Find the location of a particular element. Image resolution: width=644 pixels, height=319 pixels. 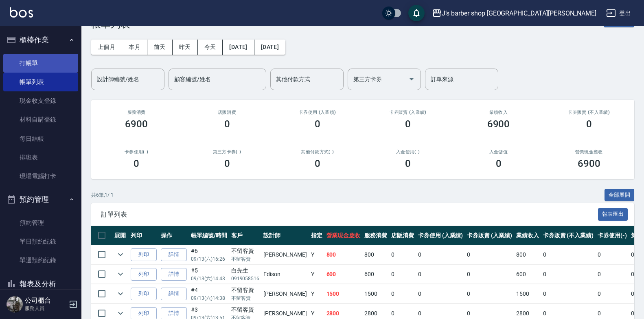

a: 帳單列表 is located at coordinates (41, 82).